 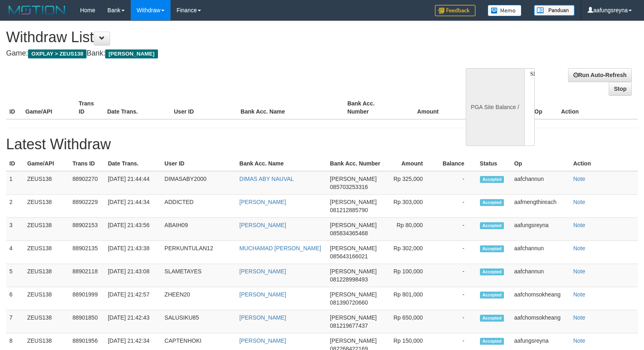 What do you see at coordinates (495, 107) in the screenshot?
I see `div: PGA Site Balance /` at bounding box center [495, 107].